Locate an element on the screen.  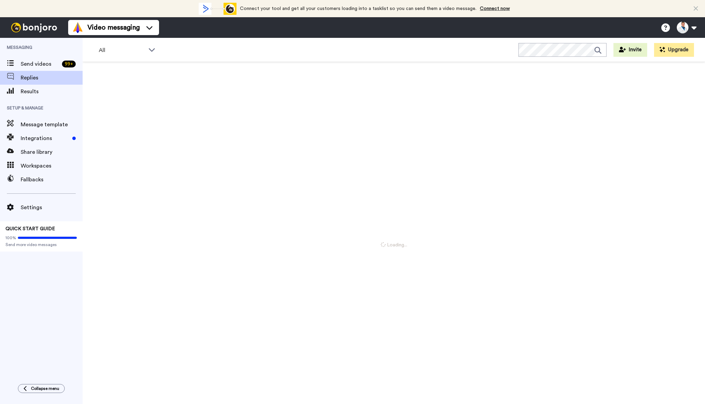
div: animation is located at coordinates (218, 9).